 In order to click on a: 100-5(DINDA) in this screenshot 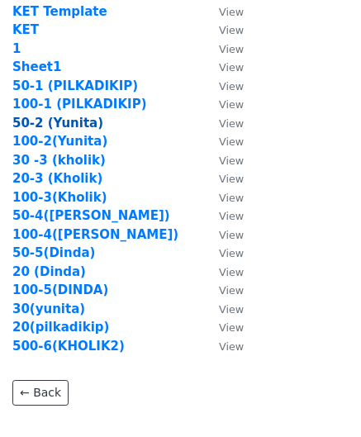, I will do `click(60, 290)`.